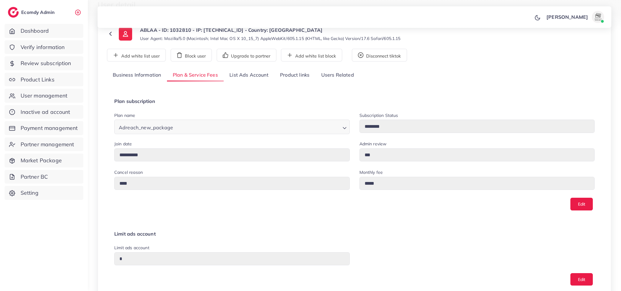  Describe the element at coordinates (34, 177) in the screenshot. I see `span: Partner BC` at that location.